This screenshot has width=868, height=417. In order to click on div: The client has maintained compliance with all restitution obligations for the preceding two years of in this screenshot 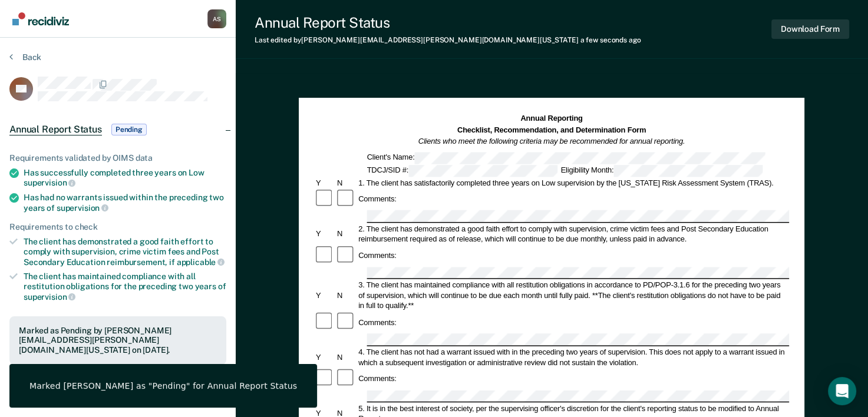, I will do `click(125, 286)`.